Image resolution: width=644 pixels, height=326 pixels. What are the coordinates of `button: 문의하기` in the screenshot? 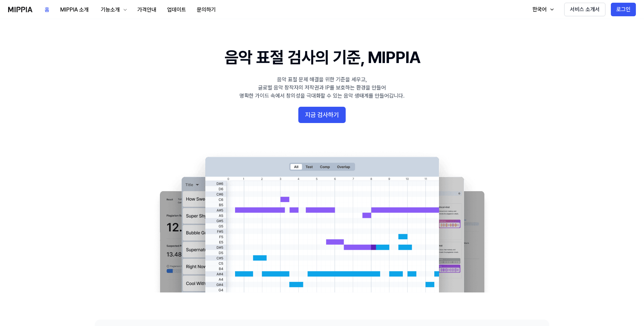 It's located at (206, 10).